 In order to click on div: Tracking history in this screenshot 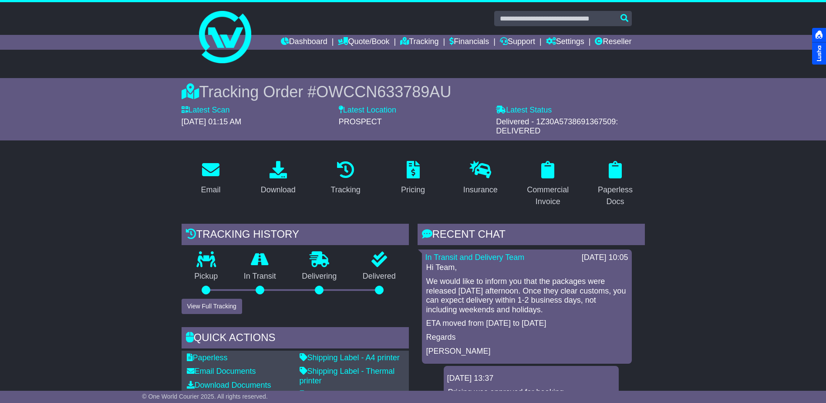, I will do `click(295, 235)`.